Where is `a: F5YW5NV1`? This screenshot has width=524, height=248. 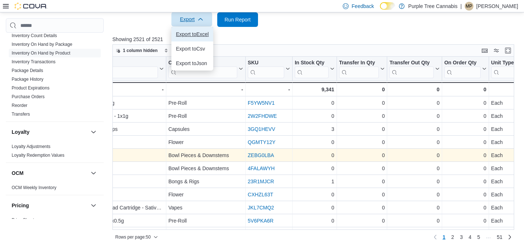 a: F5YW5NV1 is located at coordinates (261, 103).